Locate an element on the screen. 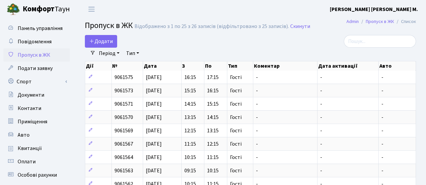 The height and width of the screenshot is (185, 426). img: logo.png is located at coordinates (13, 9).